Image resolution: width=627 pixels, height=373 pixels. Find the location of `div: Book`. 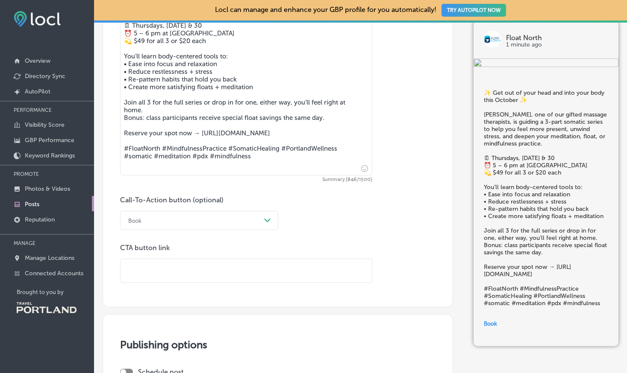

div: Book is located at coordinates (135, 220).